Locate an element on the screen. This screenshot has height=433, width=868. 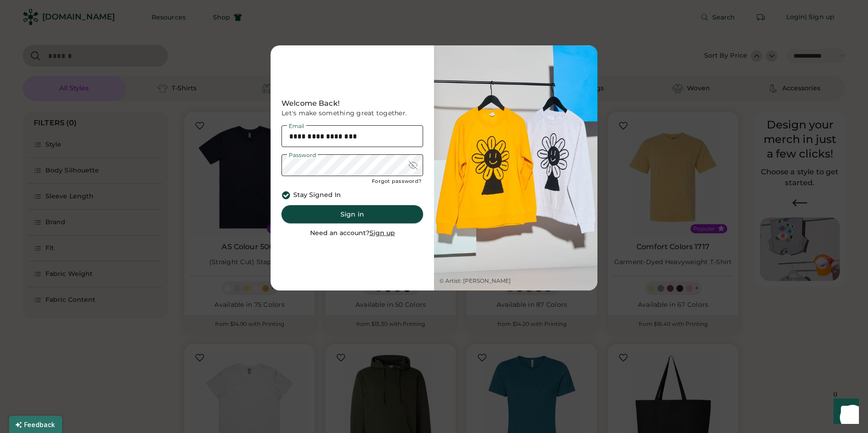
div: Let's make something great together. is located at coordinates (352, 113).